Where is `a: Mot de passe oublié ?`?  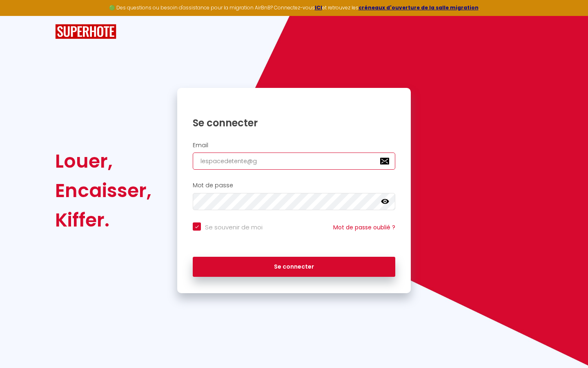
a: Mot de passe oublié ? is located at coordinates (364, 227).